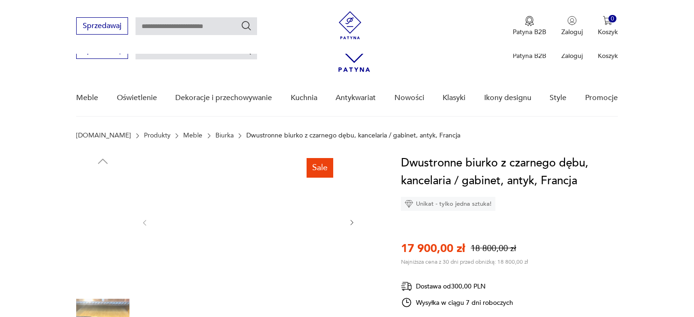 The height and width of the screenshot is (317, 694). Describe the element at coordinates (607, 21) in the screenshot. I see `img: Ikona koszyka` at that location.